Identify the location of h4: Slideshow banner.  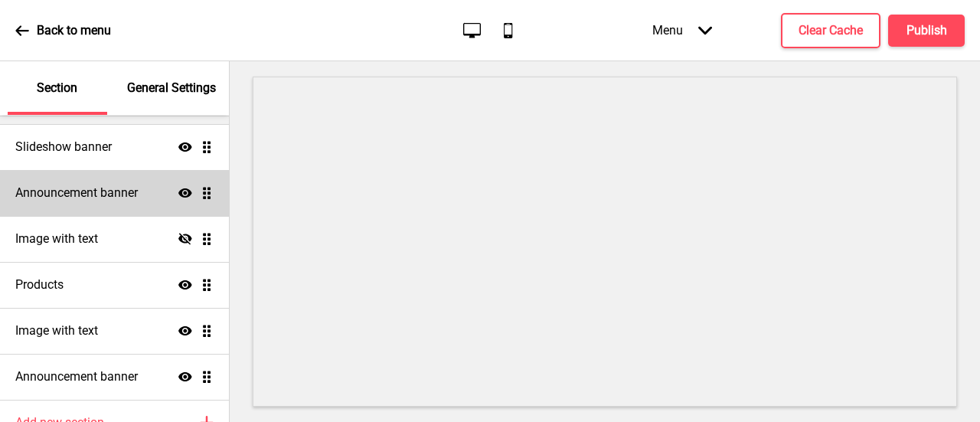
(64, 147).